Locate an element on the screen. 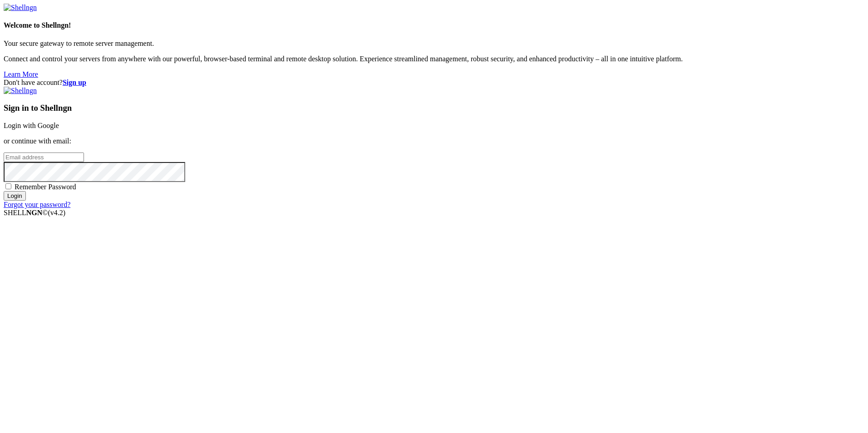 The width and height of the screenshot is (868, 433). input: Login is located at coordinates (14, 196).